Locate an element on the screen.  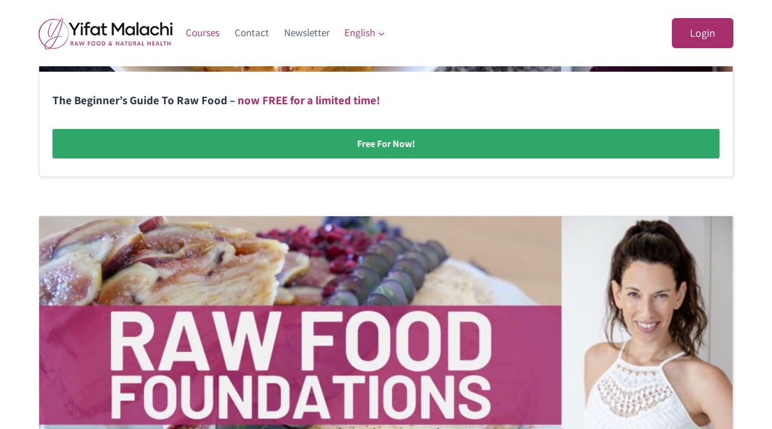
a: Courses is located at coordinates (203, 33).